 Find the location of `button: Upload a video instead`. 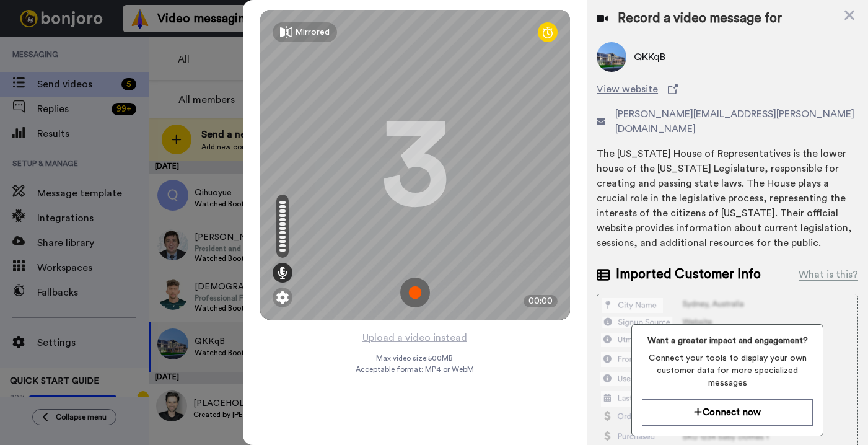

button: Upload a video instead is located at coordinates (415, 338).